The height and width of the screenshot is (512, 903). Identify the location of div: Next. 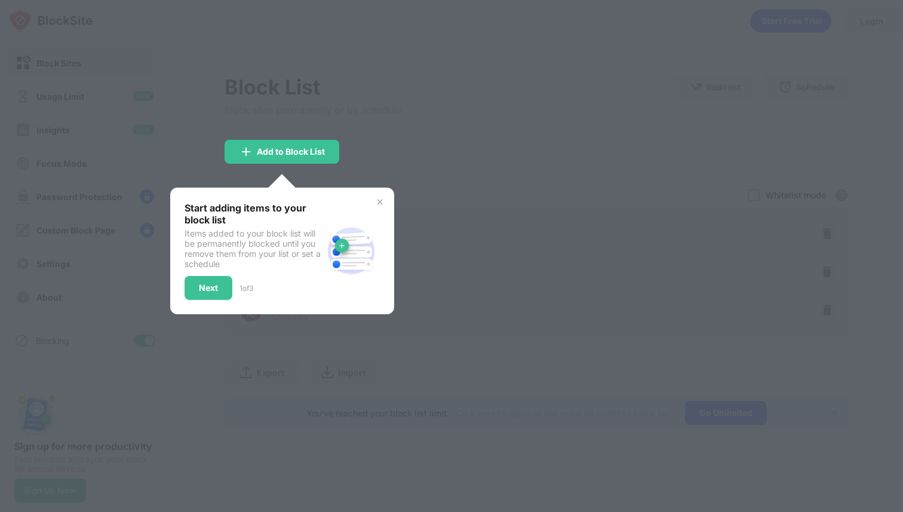
(208, 288).